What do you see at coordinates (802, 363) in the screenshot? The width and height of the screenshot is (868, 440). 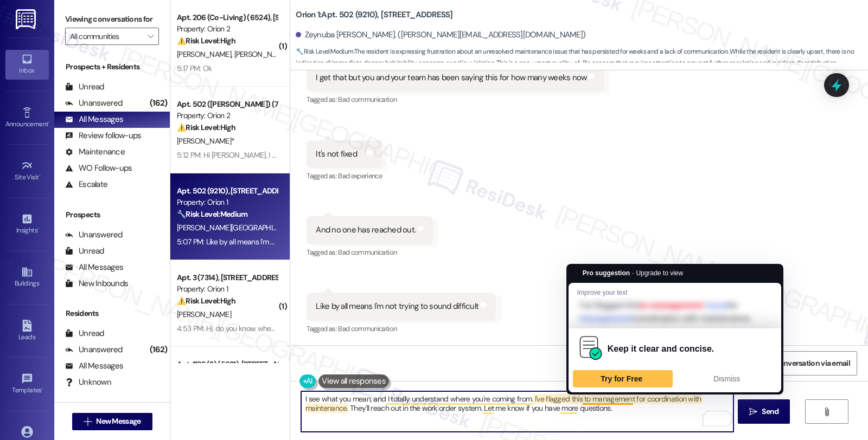 I see `span: Share Conversation via email` at bounding box center [802, 363].